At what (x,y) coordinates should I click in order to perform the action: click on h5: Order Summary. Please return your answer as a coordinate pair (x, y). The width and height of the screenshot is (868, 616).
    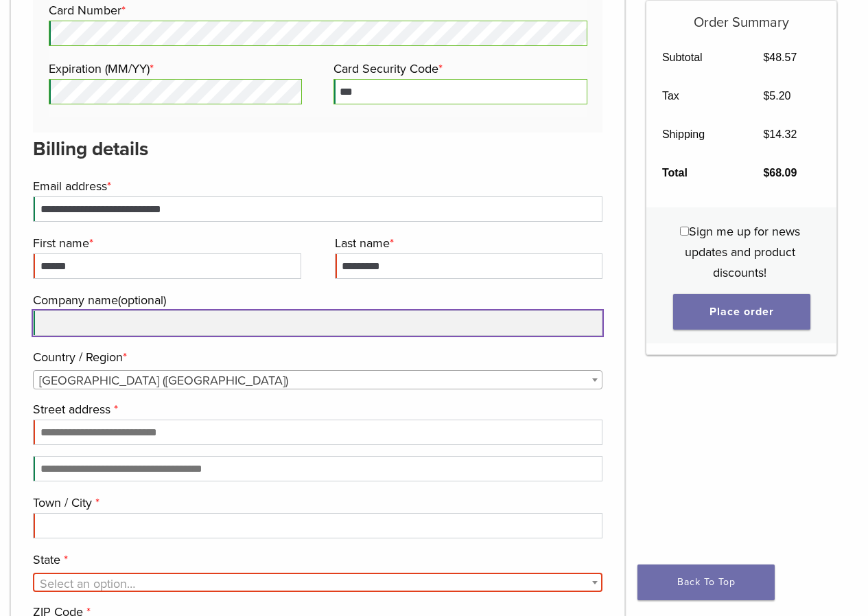
    Looking at the image, I should click on (741, 16).